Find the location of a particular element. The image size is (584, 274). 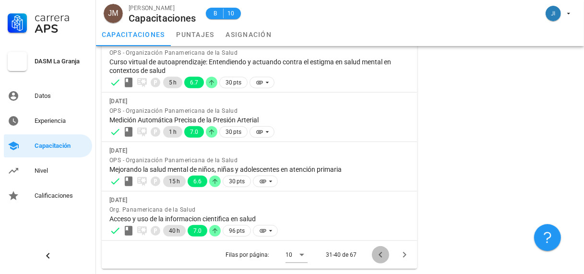

div: DASM La Granja is located at coordinates (61, 61).